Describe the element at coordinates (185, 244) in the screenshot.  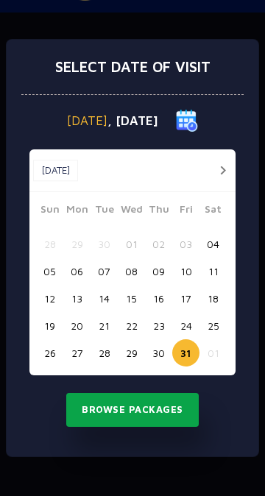
I see `button: 03` at that location.